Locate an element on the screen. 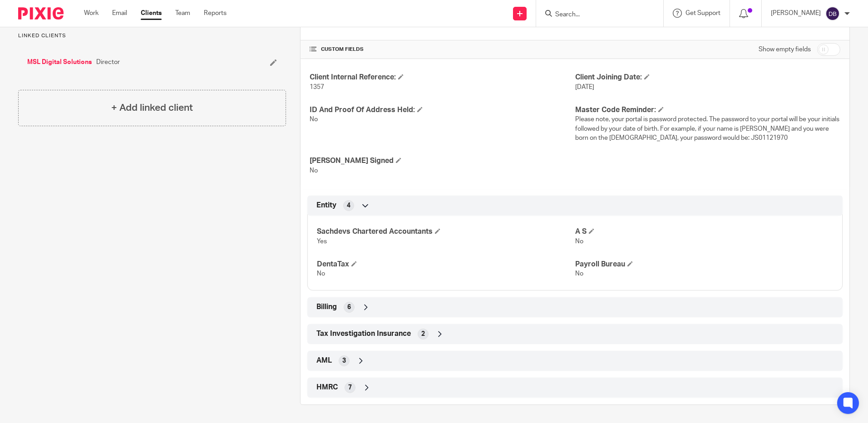  span: Tax Investigation Insurance is located at coordinates (364, 334).